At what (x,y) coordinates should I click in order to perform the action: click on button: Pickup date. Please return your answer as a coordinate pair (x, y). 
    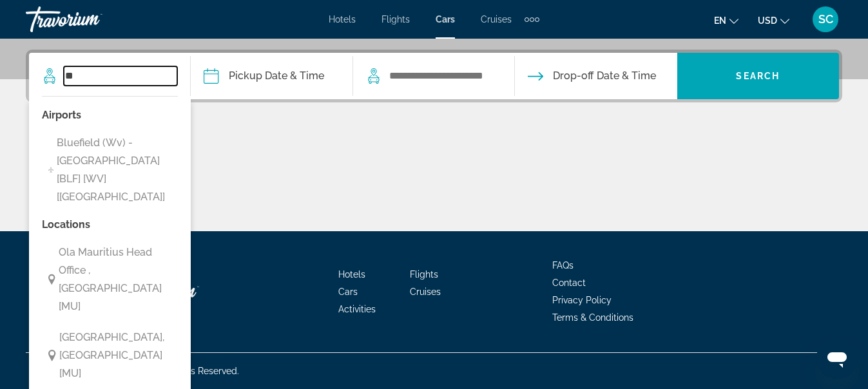
    Looking at the image, I should click on (264, 76).